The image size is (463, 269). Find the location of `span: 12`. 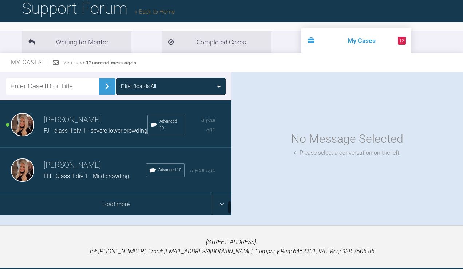

span: 12 is located at coordinates (402, 41).